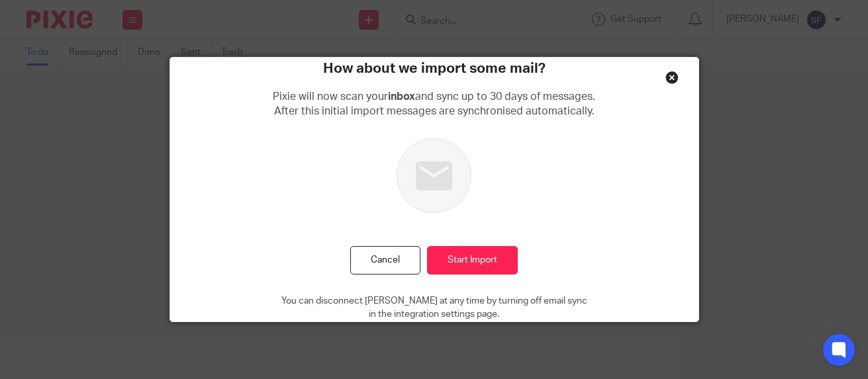  What do you see at coordinates (386, 260) in the screenshot?
I see `button: Cancel` at bounding box center [386, 260].